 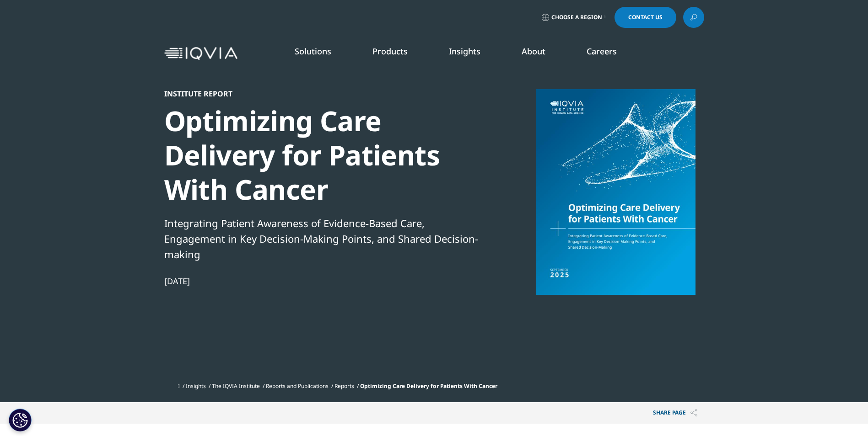 What do you see at coordinates (577, 18) in the screenshot?
I see `span: Choose a Region` at bounding box center [577, 18].